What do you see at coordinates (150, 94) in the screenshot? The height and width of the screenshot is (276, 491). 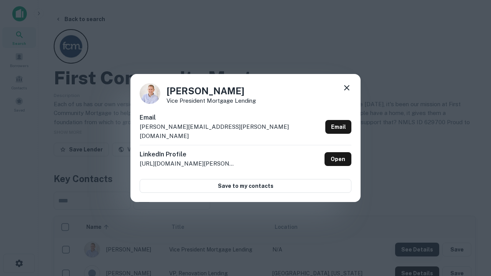 I see `img: 1520878720083` at bounding box center [150, 94].